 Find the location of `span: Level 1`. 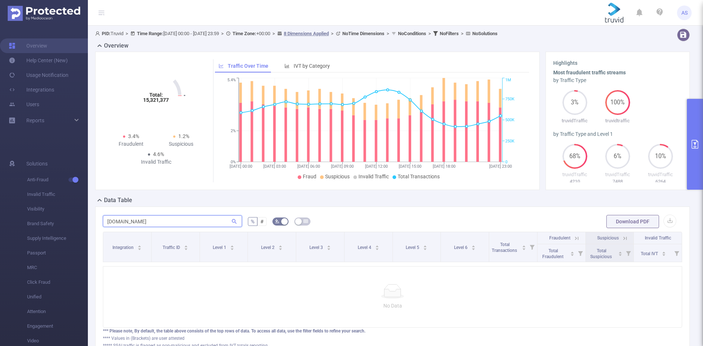

span: Level 1 is located at coordinates (220, 248).